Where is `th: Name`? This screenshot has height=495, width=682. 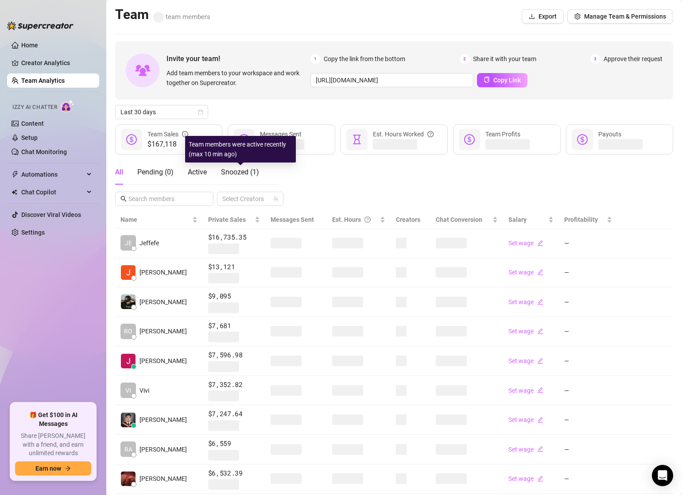 th: Name is located at coordinates (159, 220).